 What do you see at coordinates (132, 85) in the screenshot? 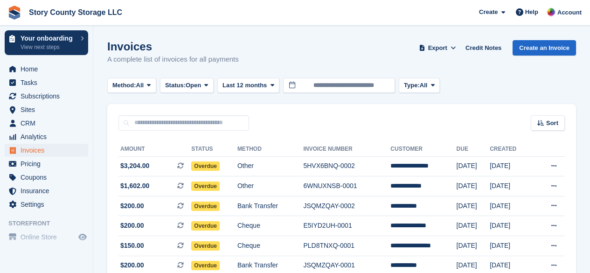
I see `button: Method: All` at bounding box center [132, 85].